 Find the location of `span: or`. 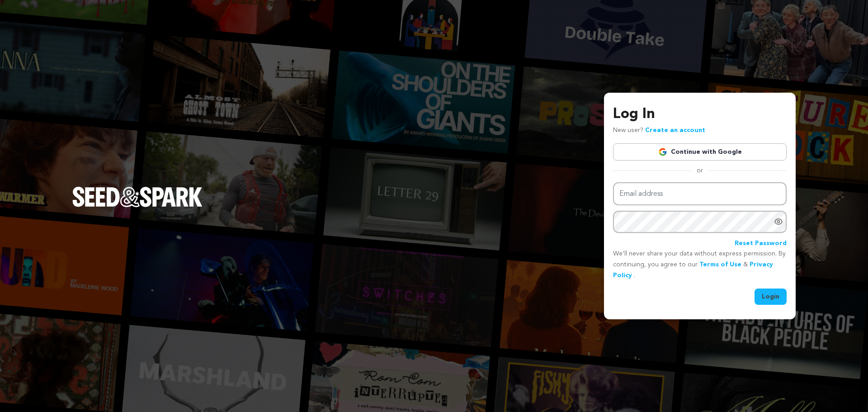

span: or is located at coordinates (700, 170).